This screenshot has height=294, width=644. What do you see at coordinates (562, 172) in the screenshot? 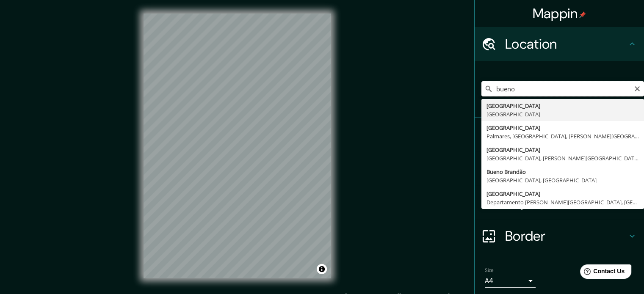
I see `div: Bueno Brandão` at bounding box center [562, 172].